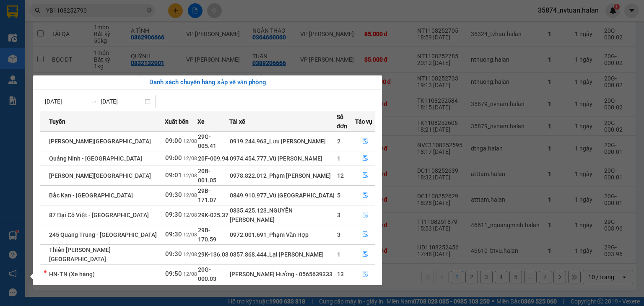  What do you see at coordinates (201, 122) in the screenshot?
I see `span: Xe` at bounding box center [201, 122].